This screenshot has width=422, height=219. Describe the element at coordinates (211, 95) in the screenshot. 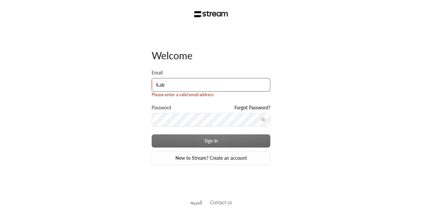

I see `div: Please enter a valid email address` at that location.